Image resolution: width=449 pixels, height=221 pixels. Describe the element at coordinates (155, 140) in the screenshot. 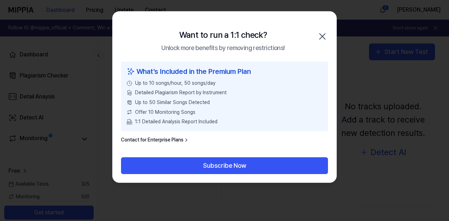

I see `a: Contact for Enterprise Plans` at that location.